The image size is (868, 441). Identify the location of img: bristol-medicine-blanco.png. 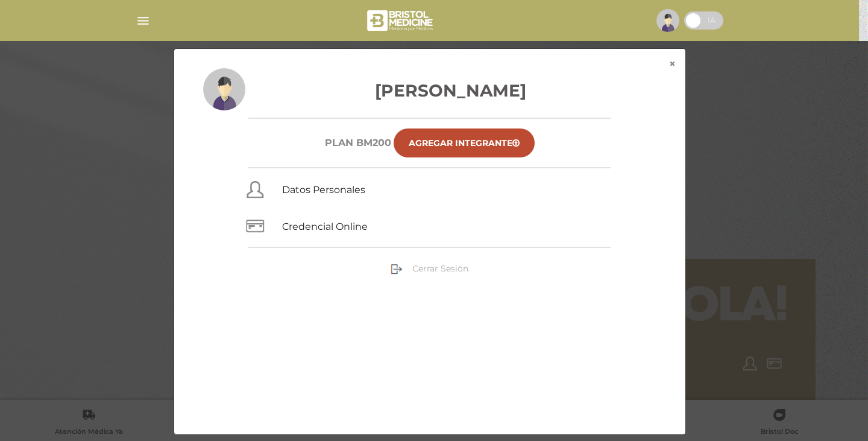
(401, 20).